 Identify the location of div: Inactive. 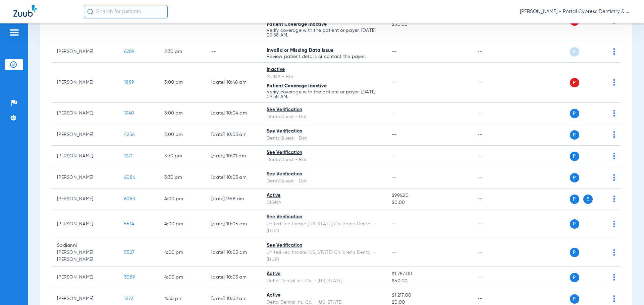
(324, 70).